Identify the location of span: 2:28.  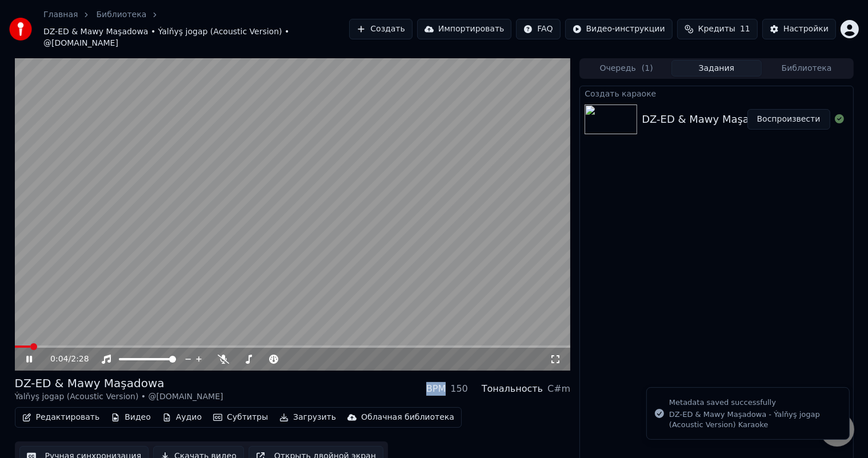
(79, 359).